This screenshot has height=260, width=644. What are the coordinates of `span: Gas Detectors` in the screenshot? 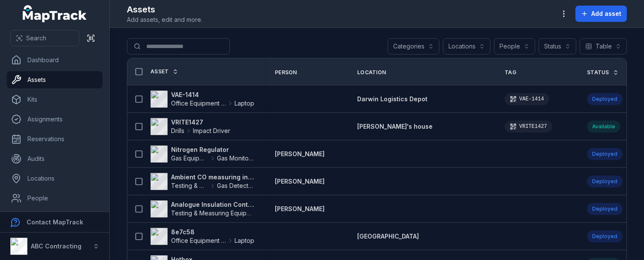 It's located at (235, 186).